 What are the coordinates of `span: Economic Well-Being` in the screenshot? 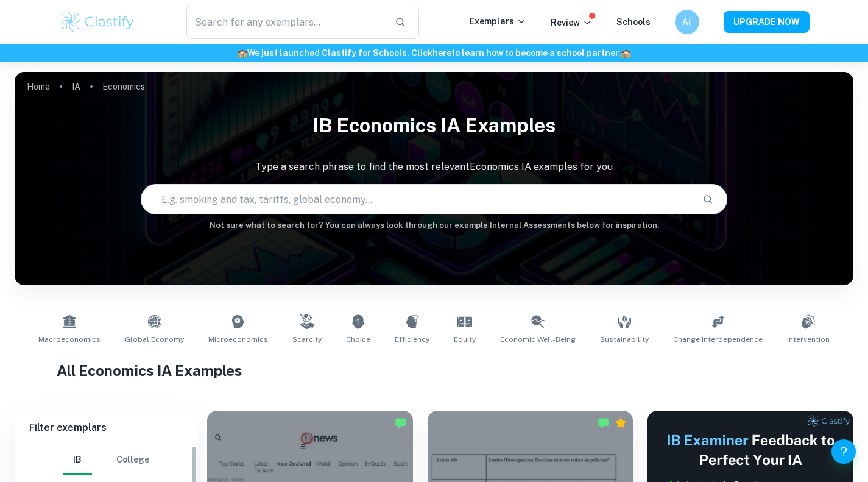 It's located at (538, 339).